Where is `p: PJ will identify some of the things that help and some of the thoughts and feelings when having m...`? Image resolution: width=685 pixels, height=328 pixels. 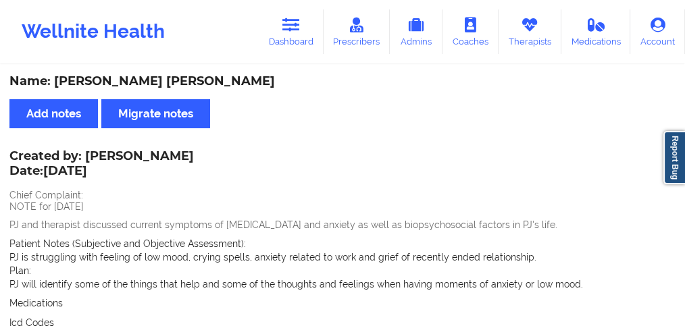 p: PJ will identify some of the things that help and some of the thoughts and feelings when having m... is located at coordinates (343, 284).